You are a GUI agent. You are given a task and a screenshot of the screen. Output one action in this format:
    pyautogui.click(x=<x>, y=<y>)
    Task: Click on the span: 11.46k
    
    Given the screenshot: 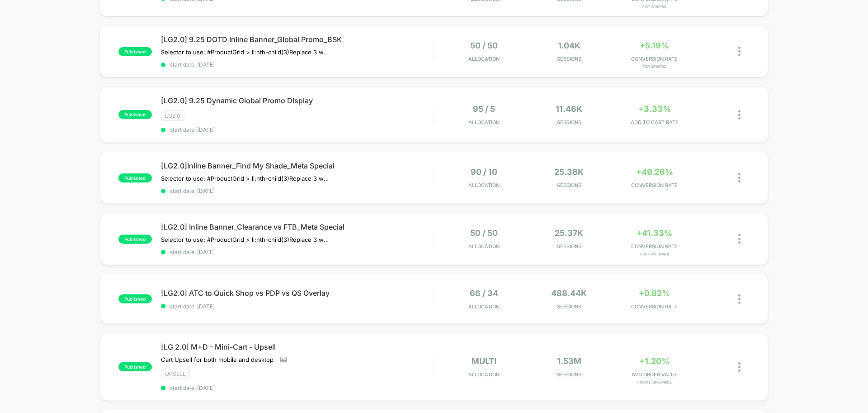 What is the action you would take?
    pyautogui.click(x=569, y=109)
    